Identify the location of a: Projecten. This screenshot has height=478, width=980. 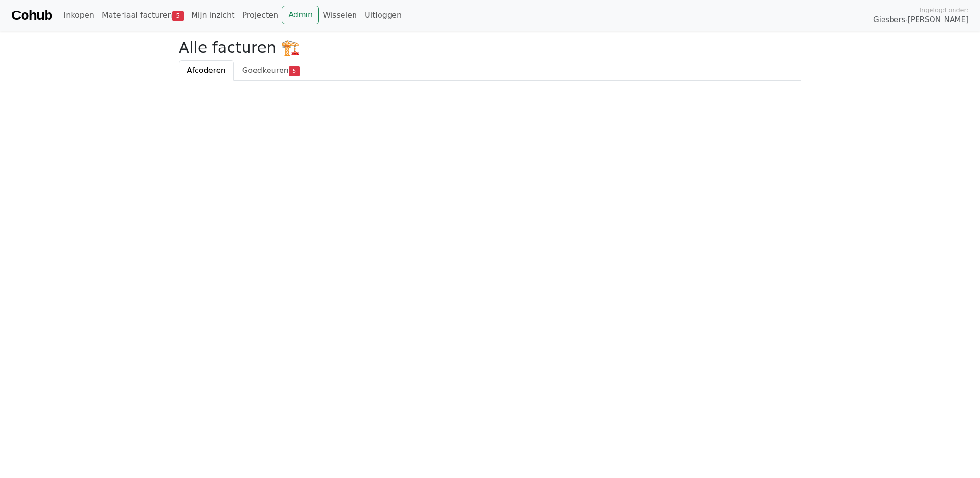
(260, 15).